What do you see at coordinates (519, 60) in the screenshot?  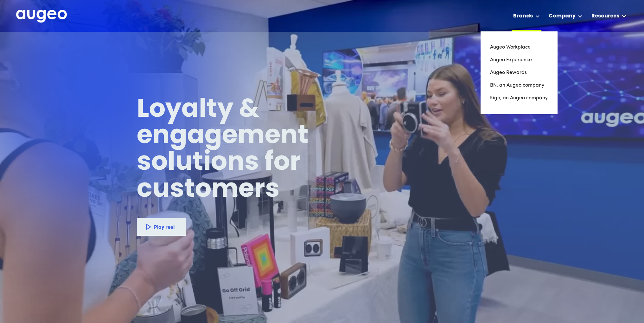 I see `a: Augeo Experience` at bounding box center [519, 60].